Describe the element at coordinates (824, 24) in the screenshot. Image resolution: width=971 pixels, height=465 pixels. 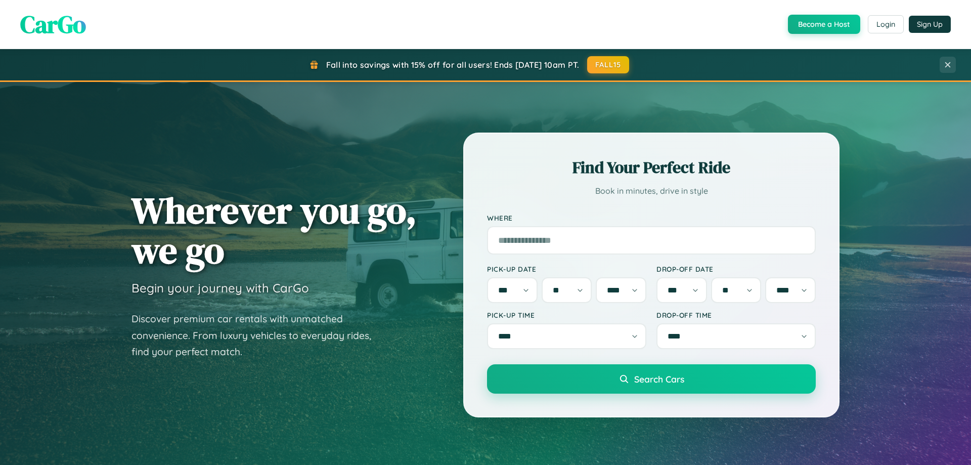
I see `button: Become a Host` at that location.